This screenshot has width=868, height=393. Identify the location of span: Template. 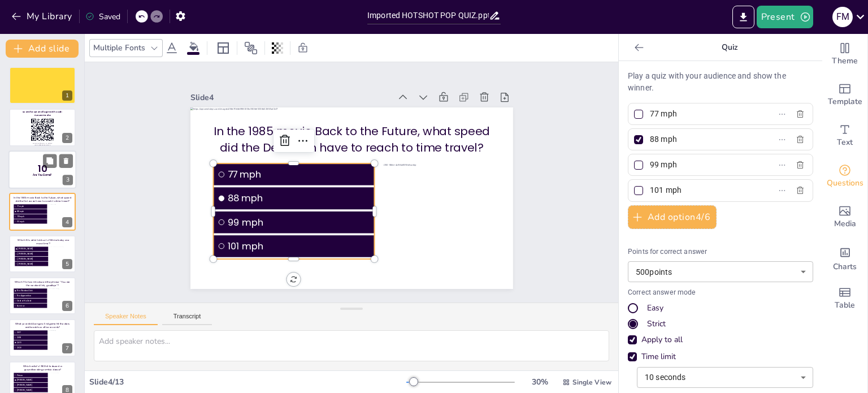
(845, 102).